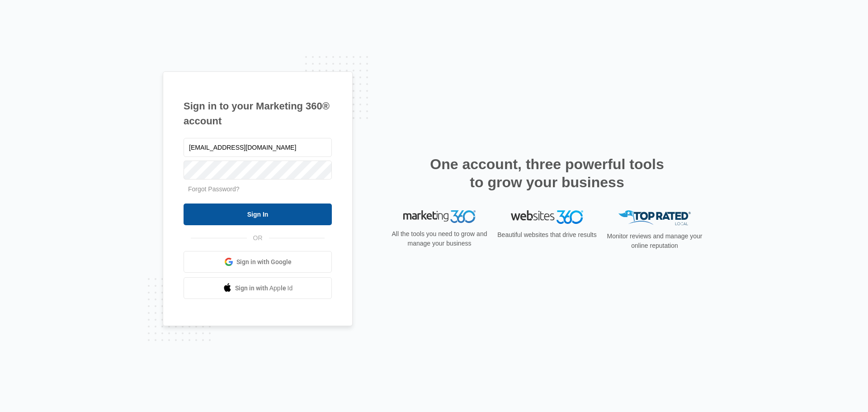  Describe the element at coordinates (439, 238) in the screenshot. I see `p: All the tools you need to grow and manage your business` at that location.